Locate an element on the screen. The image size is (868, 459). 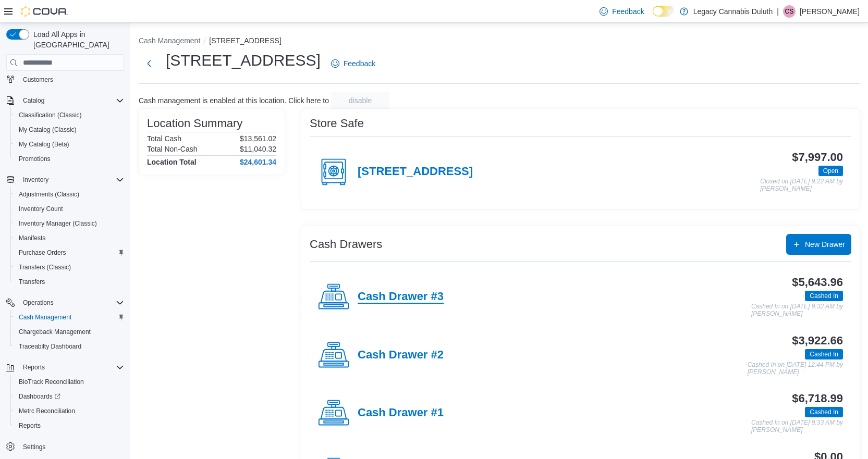
button: Settings is located at coordinates (65, 446).